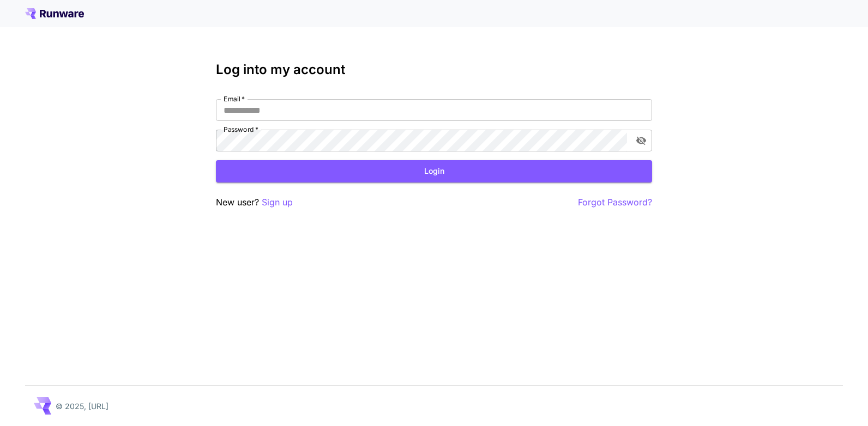 This screenshot has width=868, height=426. What do you see at coordinates (254, 202) in the screenshot?
I see `p: New user?` at bounding box center [254, 202].